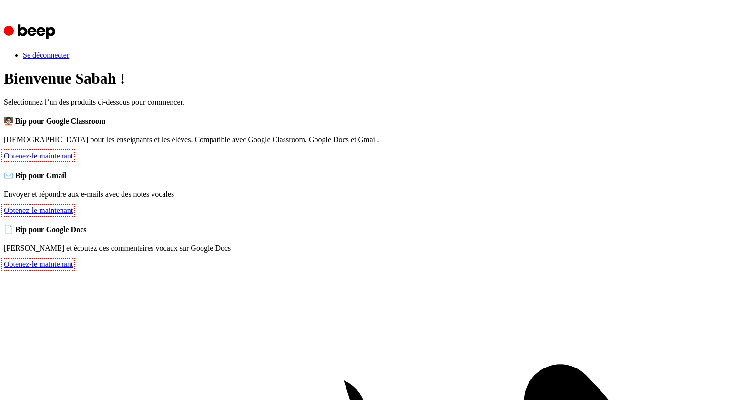 The width and height of the screenshot is (732, 400). Describe the element at coordinates (94, 102) in the screenshot. I see `font: Sélectionnez l’un des produits ci-dessous pour commencer.` at that location.